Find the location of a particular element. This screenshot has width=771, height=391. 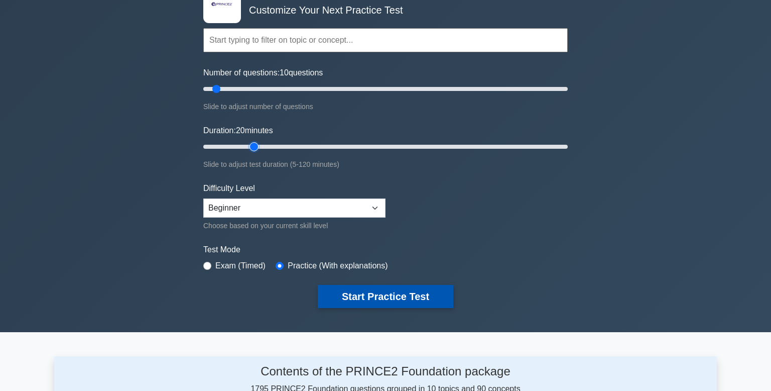

label: Difficulty Level is located at coordinates (229, 188).